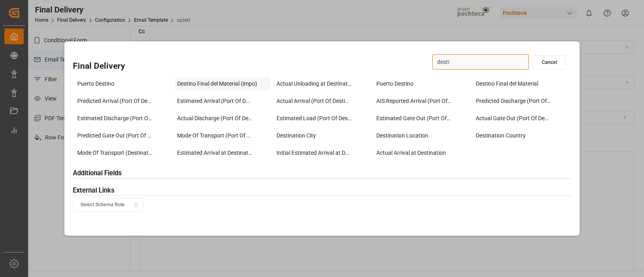 The height and width of the screenshot is (277, 644). Describe the element at coordinates (222, 83) in the screenshot. I see `div: Destino Final del Material (impo)` at that location.